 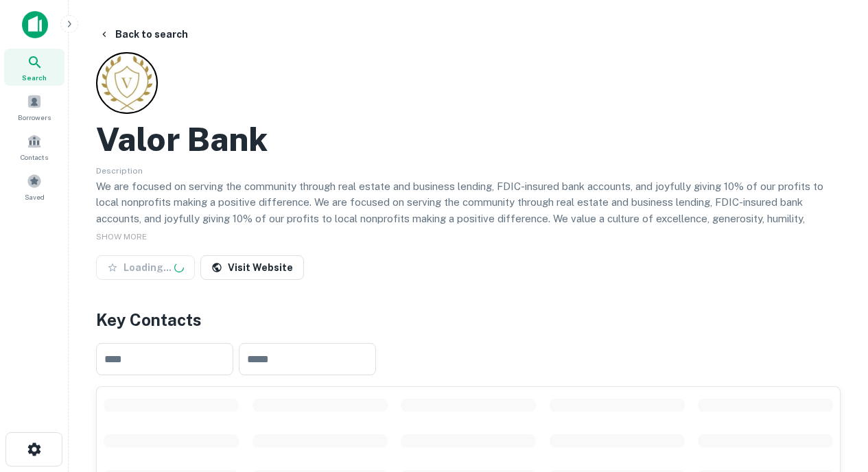 I want to click on a: Search, so click(x=34, y=67).